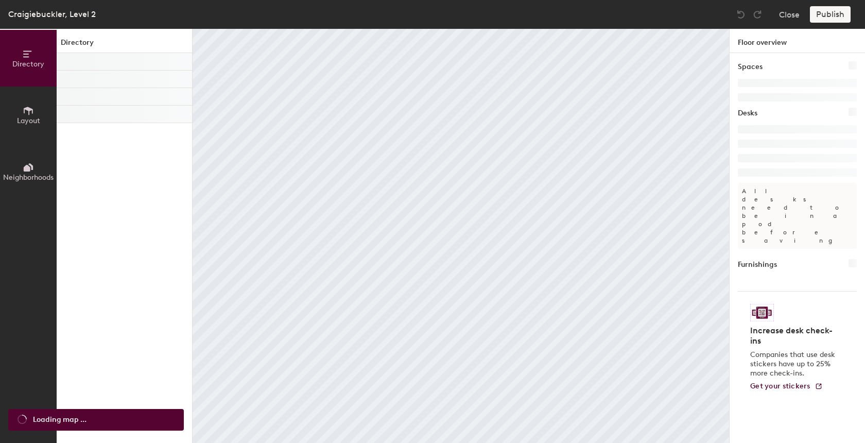  I want to click on button: Close, so click(789, 14).